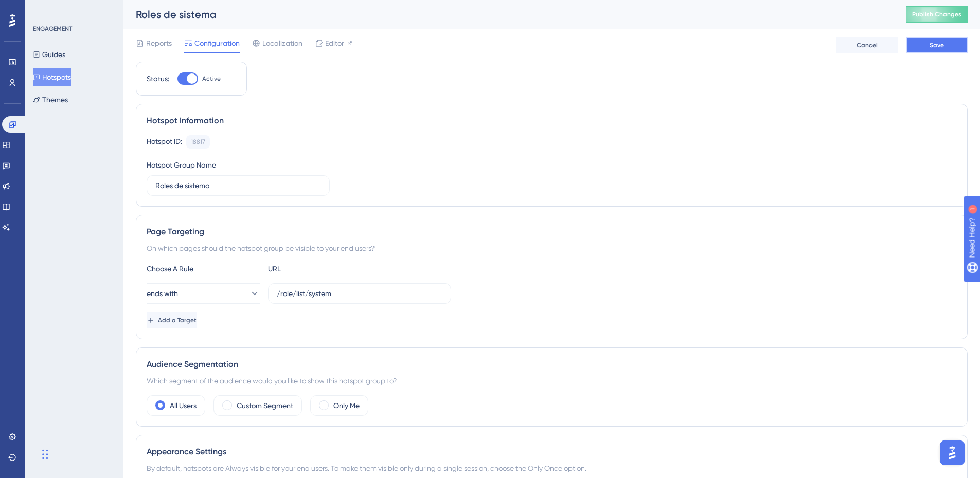  I want to click on span: Need Help?, so click(45, 9).